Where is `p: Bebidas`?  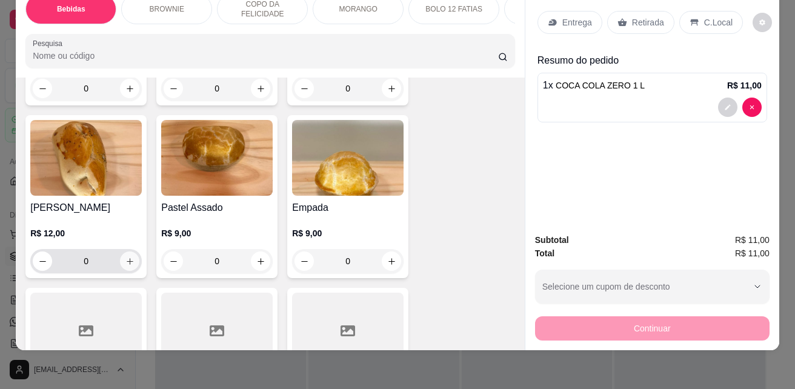
p: Bebidas is located at coordinates (71, 9).